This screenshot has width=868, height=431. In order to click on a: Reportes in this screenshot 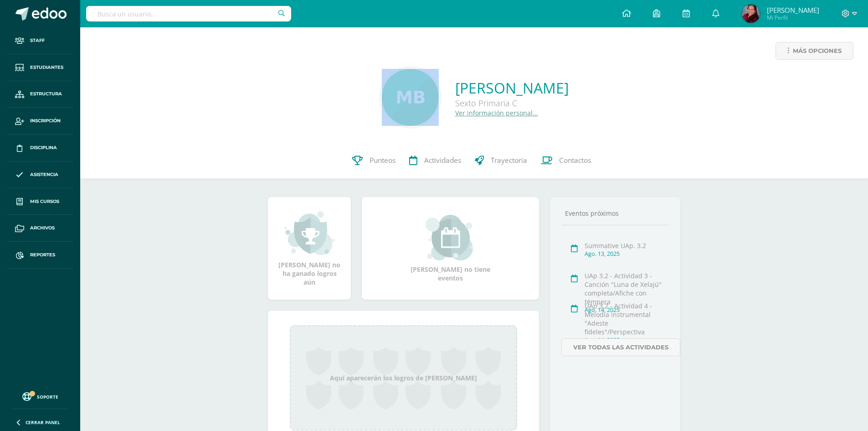, I will do `click(40, 255)`.